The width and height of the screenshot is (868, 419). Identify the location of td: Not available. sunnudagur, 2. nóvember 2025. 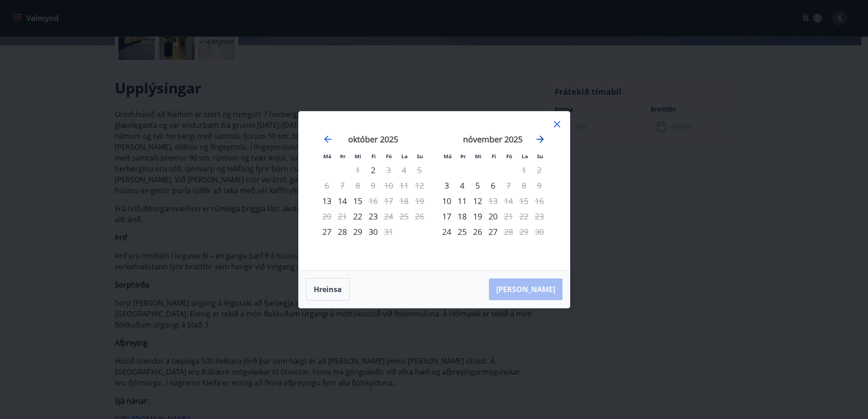
(539, 170).